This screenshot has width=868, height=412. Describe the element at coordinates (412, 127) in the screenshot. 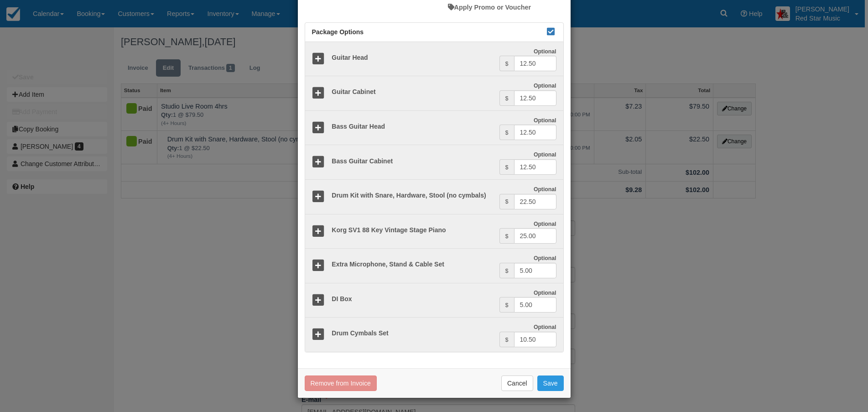

I see `h5: Bass Guitar Head` at that location.